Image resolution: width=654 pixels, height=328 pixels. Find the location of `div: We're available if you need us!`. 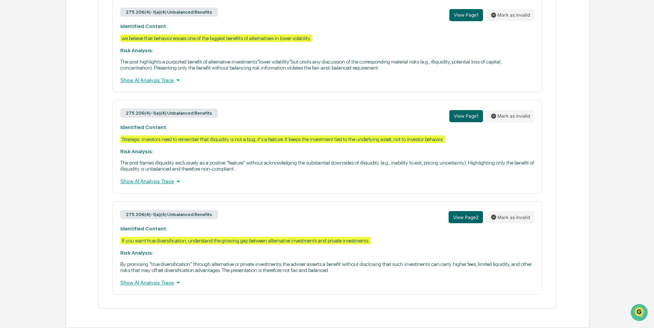

div: We're available if you need us! is located at coordinates (60, 68).